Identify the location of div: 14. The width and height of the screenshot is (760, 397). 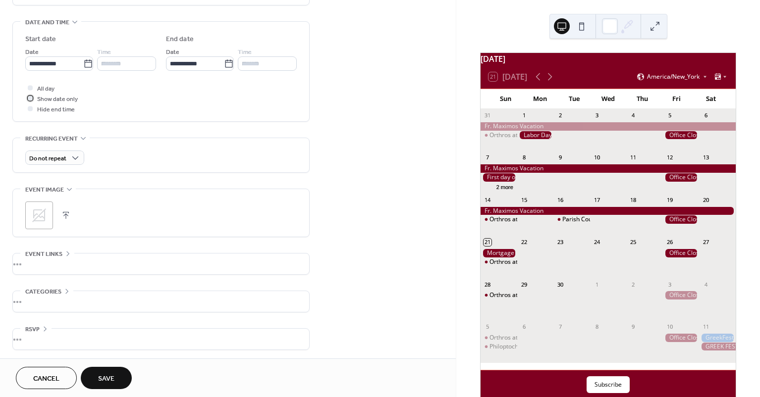
(487, 200).